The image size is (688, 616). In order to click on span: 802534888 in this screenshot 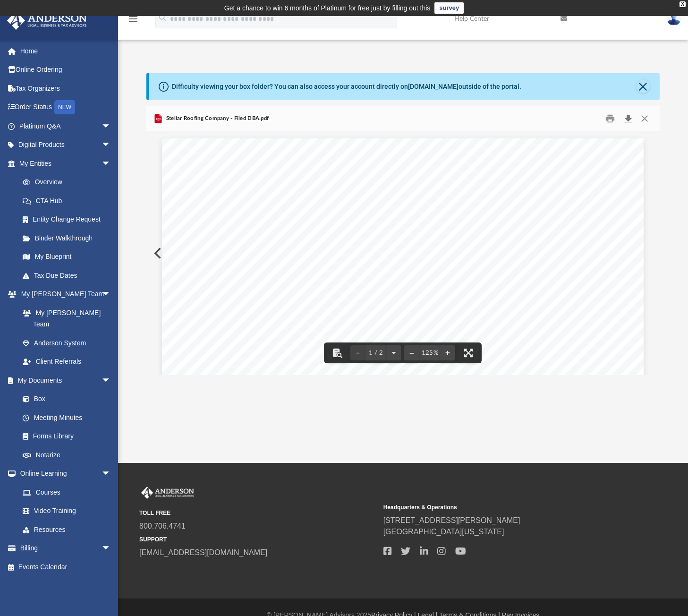, I will do `click(504, 318)`.